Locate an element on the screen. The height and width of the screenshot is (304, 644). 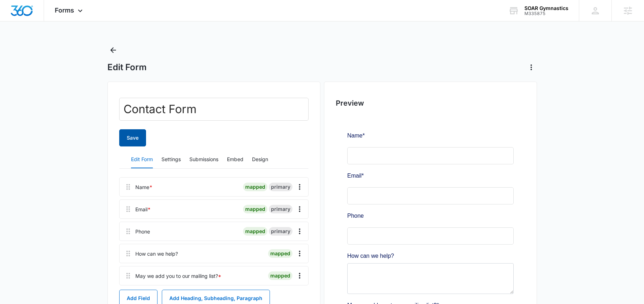
button: Settings is located at coordinates (171, 160).